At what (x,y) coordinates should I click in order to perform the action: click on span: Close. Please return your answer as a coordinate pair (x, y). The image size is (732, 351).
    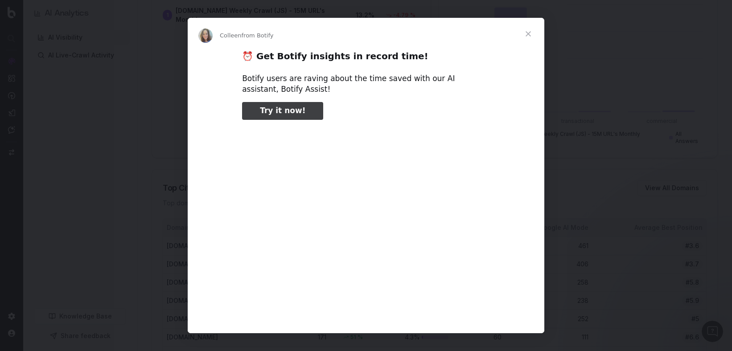
    Looking at the image, I should click on (528, 34).